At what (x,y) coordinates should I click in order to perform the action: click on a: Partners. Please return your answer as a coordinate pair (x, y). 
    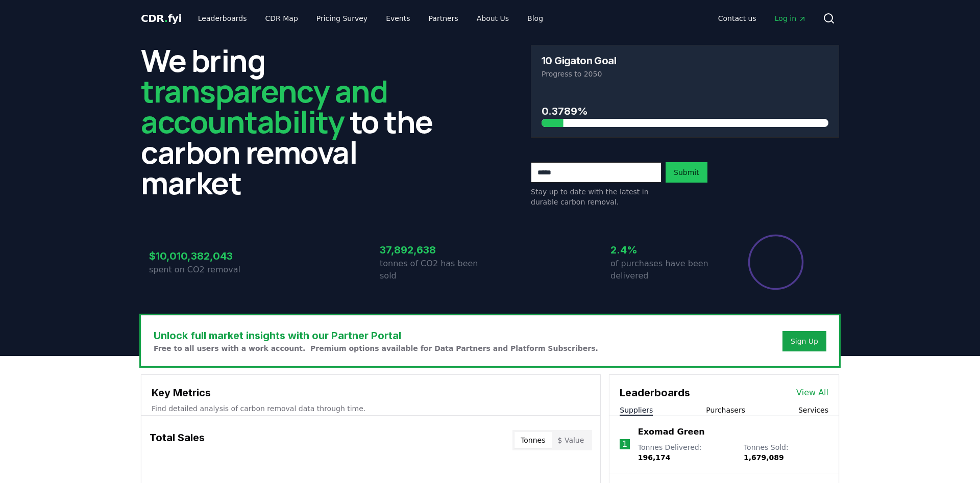
    Looking at the image, I should click on (444, 18).